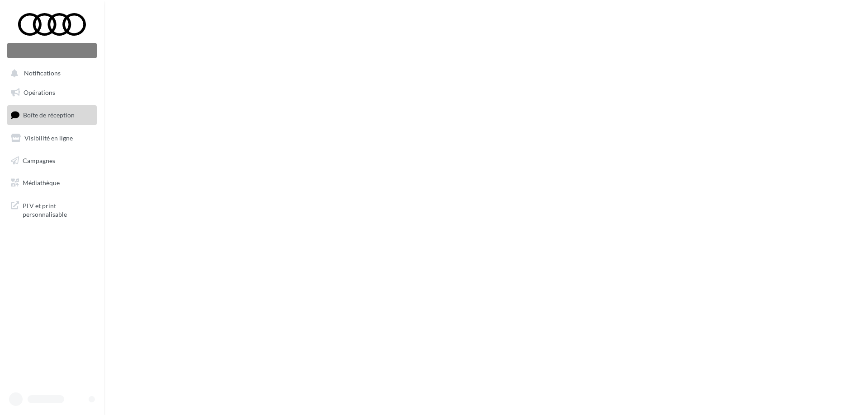  I want to click on a: Visibilité en ligne, so click(52, 138).